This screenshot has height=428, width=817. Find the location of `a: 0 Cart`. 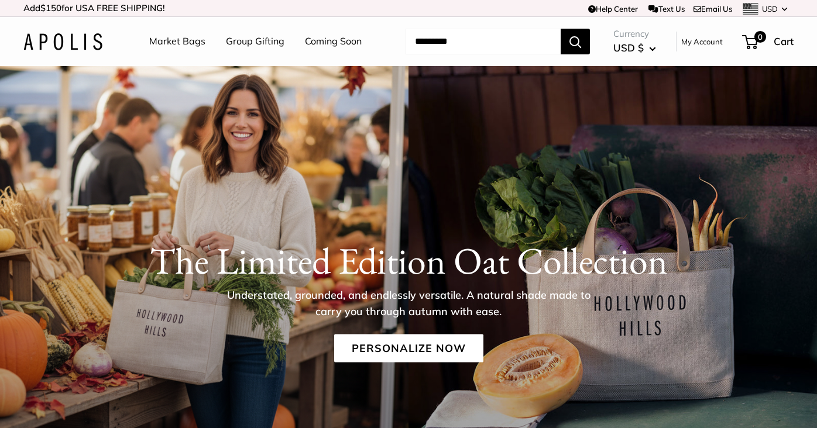

a: 0 Cart is located at coordinates (769, 42).